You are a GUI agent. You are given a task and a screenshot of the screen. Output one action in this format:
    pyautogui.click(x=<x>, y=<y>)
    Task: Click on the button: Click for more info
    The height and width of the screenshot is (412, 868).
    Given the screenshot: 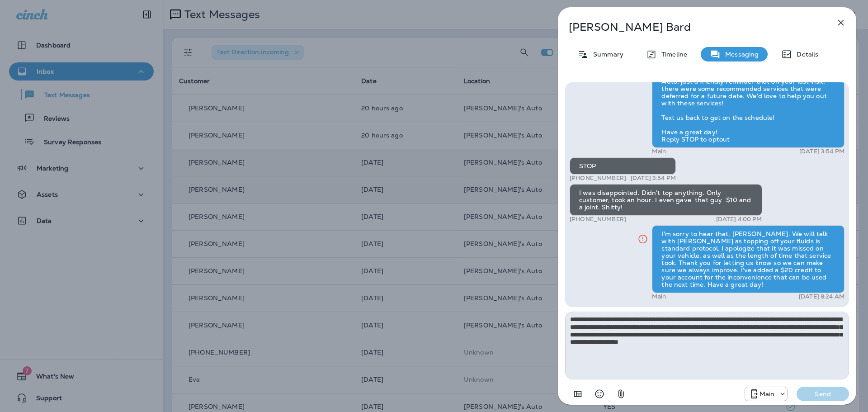 What is the action you would take?
    pyautogui.click(x=643, y=239)
    